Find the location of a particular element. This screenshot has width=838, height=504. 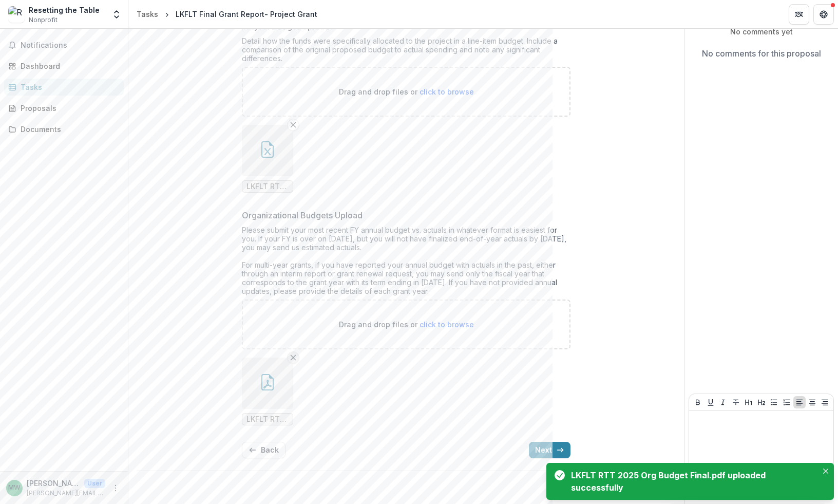

div: LKFLT Final Grant Report- Project Grant is located at coordinates (247, 14).